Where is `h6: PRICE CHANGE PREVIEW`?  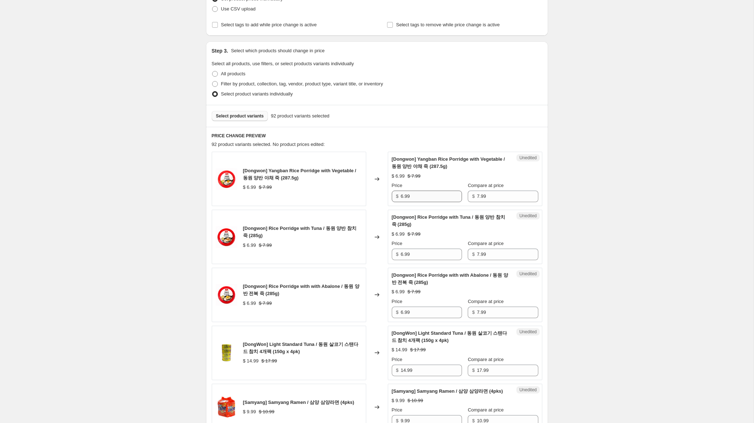 h6: PRICE CHANGE PREVIEW is located at coordinates (377, 136).